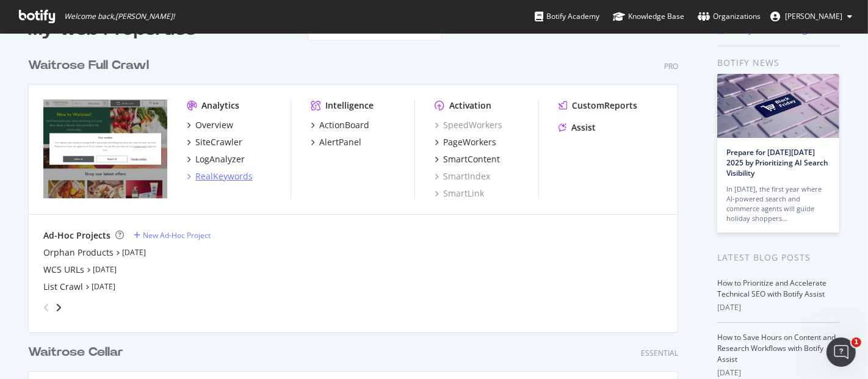 The width and height of the screenshot is (868, 379). Describe the element at coordinates (465, 142) in the screenshot. I see `a: PageWorkers` at that location.